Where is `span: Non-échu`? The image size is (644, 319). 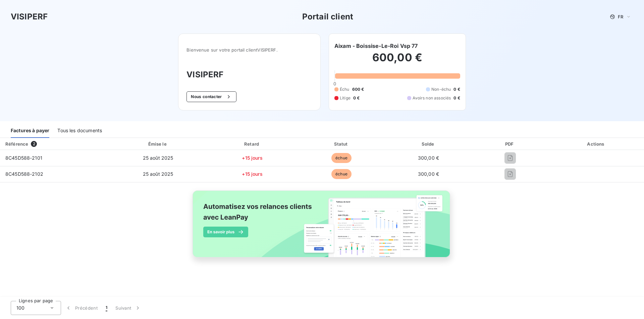 span: Non-échu is located at coordinates (441, 90).